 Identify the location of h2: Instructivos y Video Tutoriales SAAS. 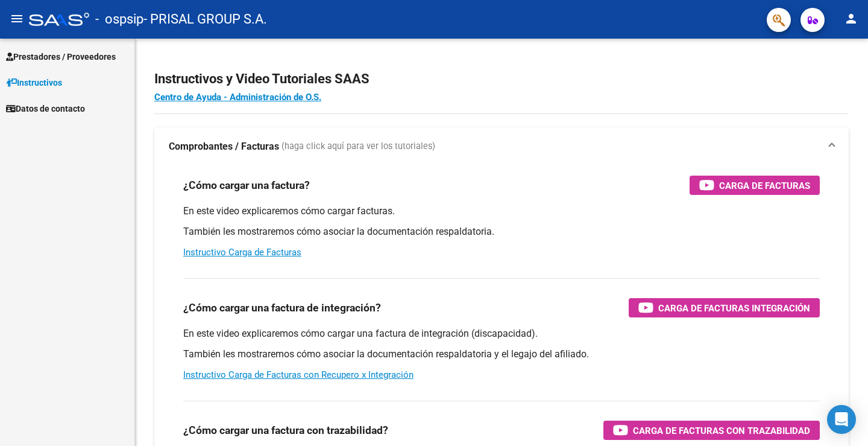
(502, 79).